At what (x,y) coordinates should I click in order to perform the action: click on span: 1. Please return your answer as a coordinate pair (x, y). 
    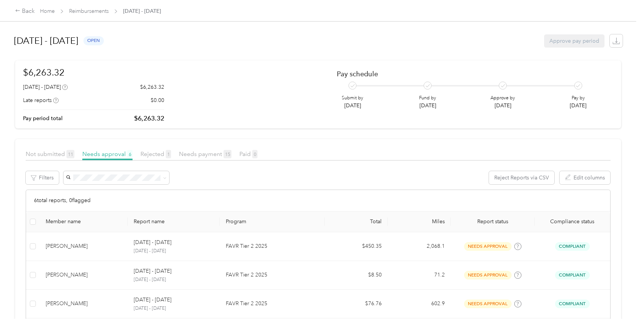
    Looking at the image, I should click on (168, 154).